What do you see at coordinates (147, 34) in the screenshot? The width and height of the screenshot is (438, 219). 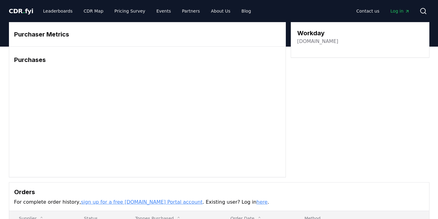 I see `h3: Purchaser Metrics` at bounding box center [147, 34].